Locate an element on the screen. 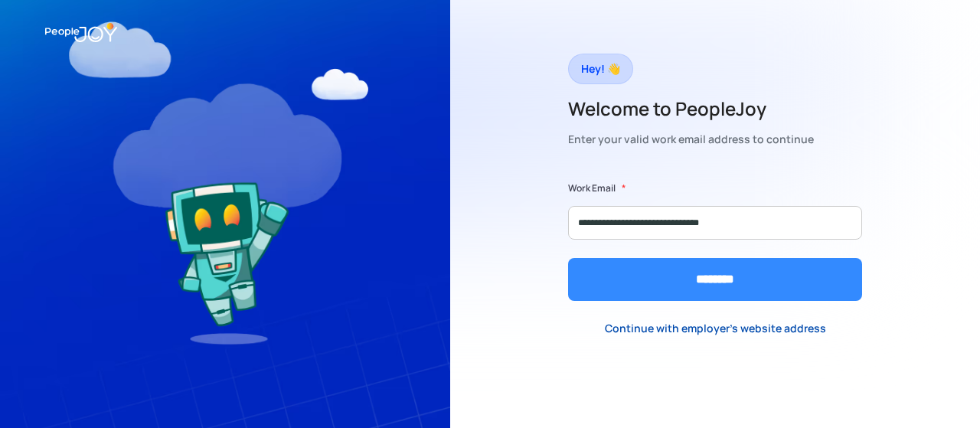 This screenshot has height=428, width=980. h2: Welcome to PeopleJoy is located at coordinates (690, 109).